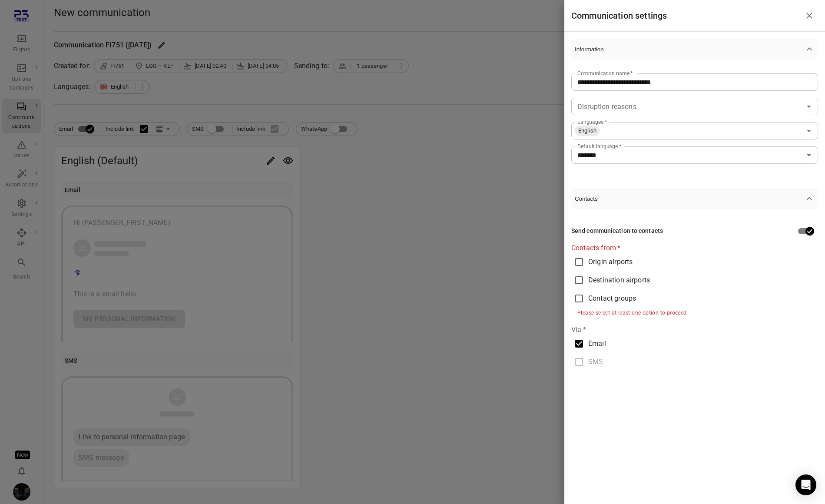  What do you see at coordinates (695, 313) in the screenshot?
I see `p: Please select at least one option to proceed` at bounding box center [695, 313].